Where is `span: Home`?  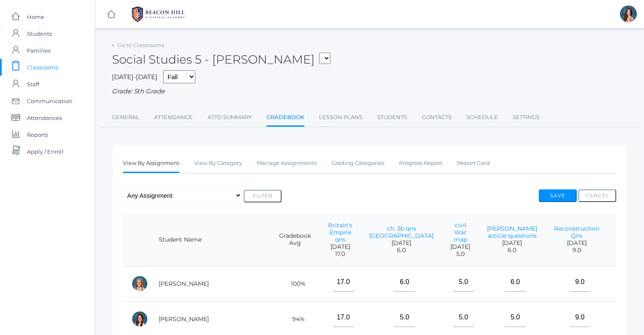
span: Home is located at coordinates (35, 17).